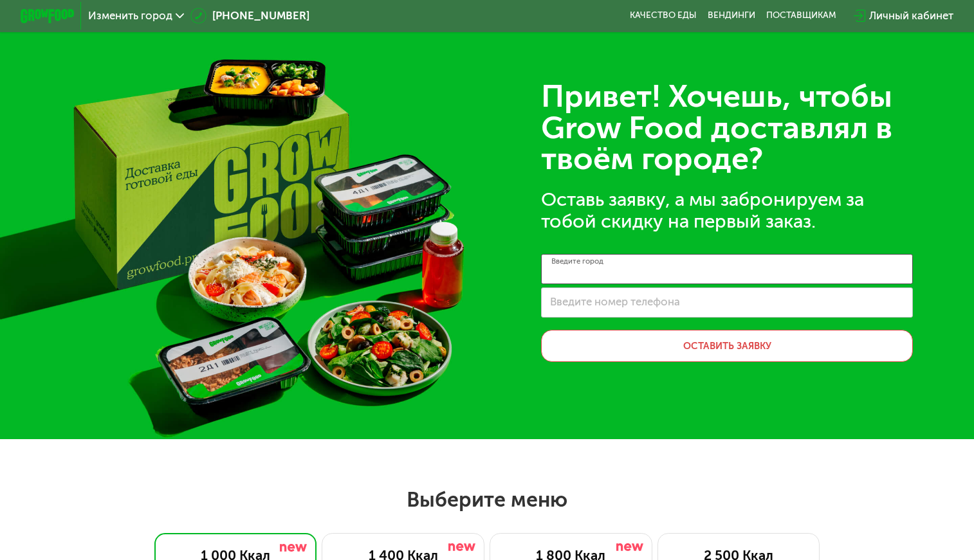  What do you see at coordinates (731, 16) in the screenshot?
I see `a: Вендинги` at bounding box center [731, 16].